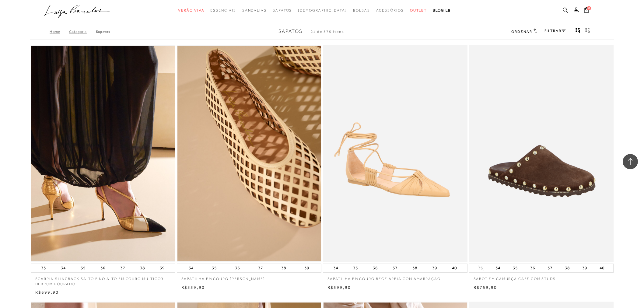 The height and width of the screenshot is (308, 644). Describe the element at coordinates (340, 288) in the screenshot. I see `span: R$599,90` at that location.